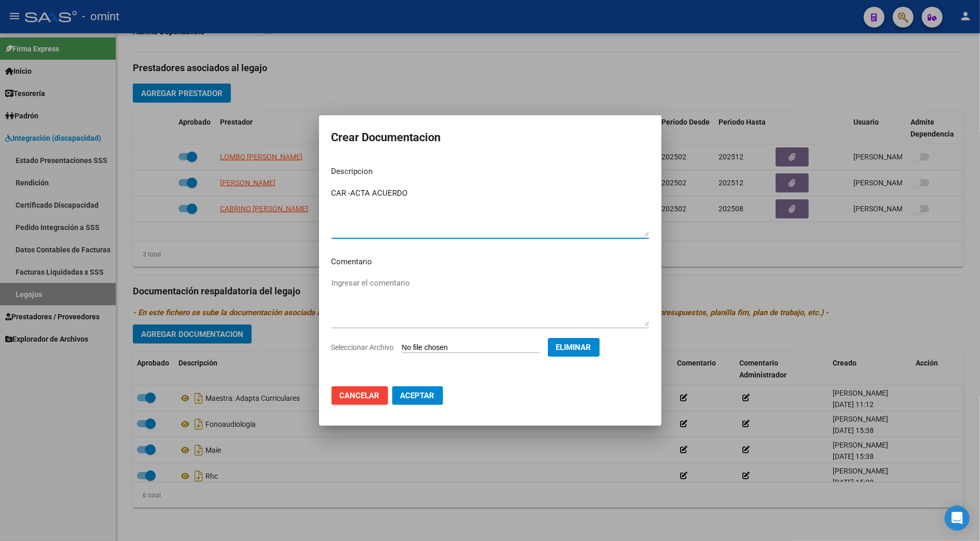  What do you see at coordinates (574, 347) in the screenshot?
I see `button: Eliminar` at bounding box center [574, 347].